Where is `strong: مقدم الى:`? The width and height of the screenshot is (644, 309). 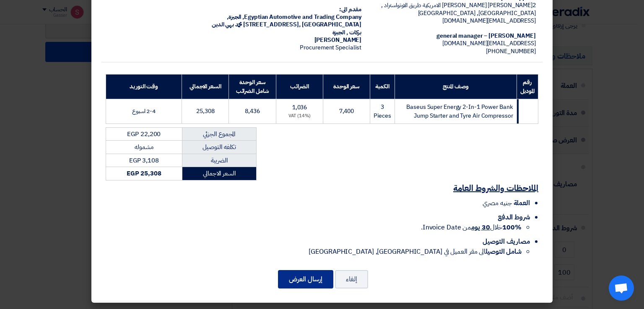
strong: مقدم الى: is located at coordinates (350, 9).